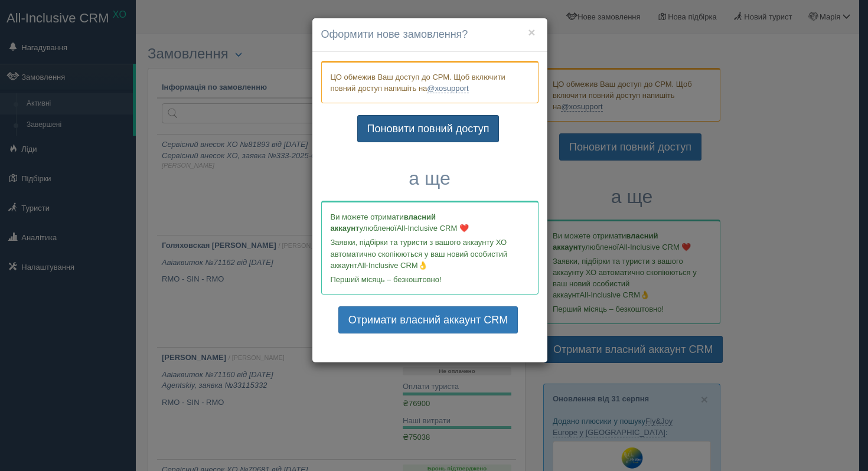 This screenshot has height=471, width=868. Describe the element at coordinates (430, 253) in the screenshot. I see `p: Заявки, підбірки та туристи з вашого аккаунту ХО автоматично скопіюються у ваш новий особистий ак...` at that location.